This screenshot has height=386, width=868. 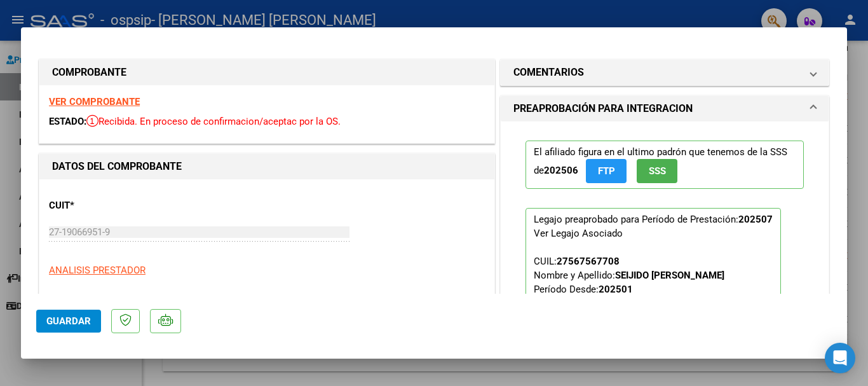 What do you see at coordinates (606, 170) in the screenshot?
I see `button: FTP` at bounding box center [606, 170].